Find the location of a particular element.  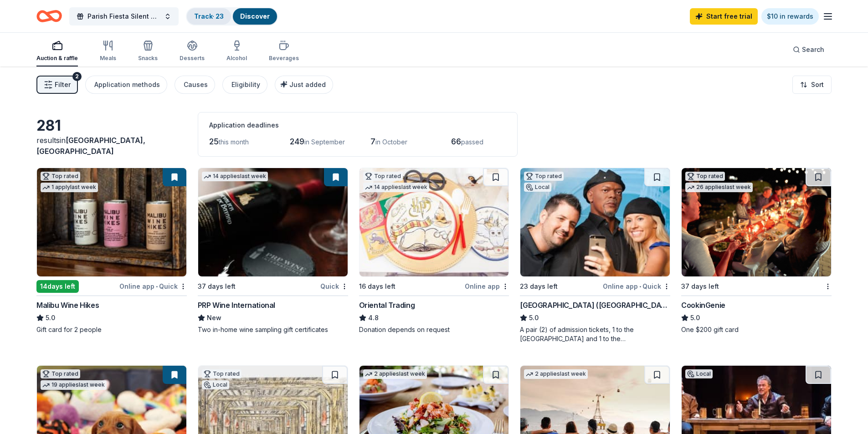

span: this month is located at coordinates (234, 142).